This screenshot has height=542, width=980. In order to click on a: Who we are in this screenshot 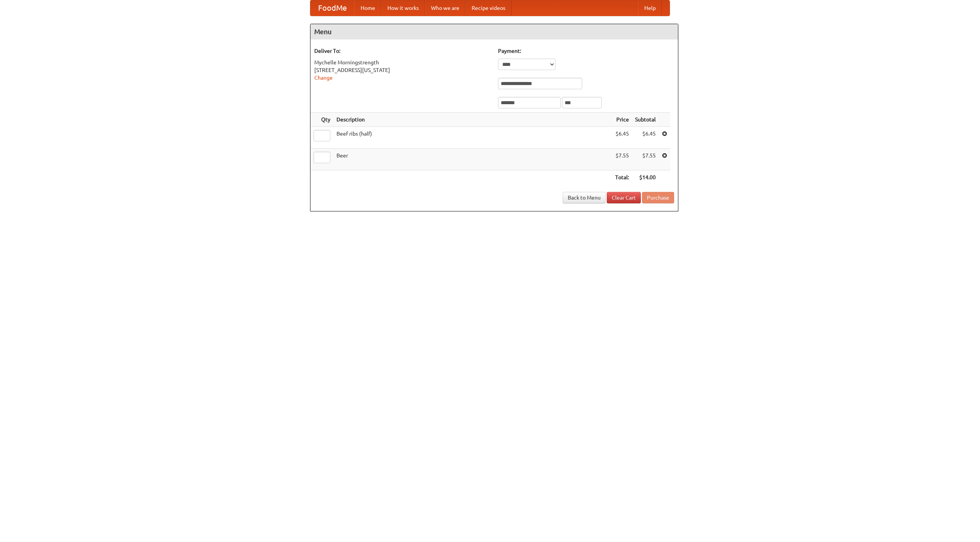, I will do `click(445, 8)`.